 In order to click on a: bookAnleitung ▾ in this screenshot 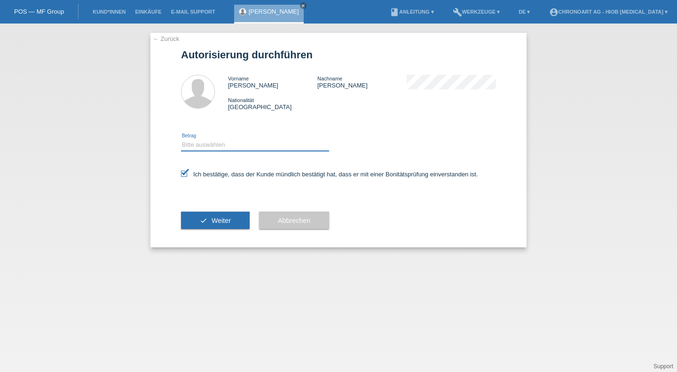, I will do `click(411, 12)`.